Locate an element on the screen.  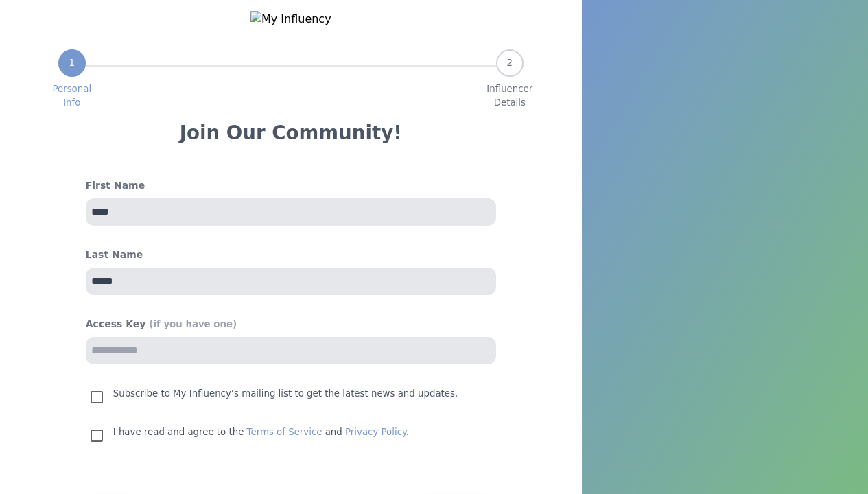
h3: Join Our Community! is located at coordinates (291, 133).